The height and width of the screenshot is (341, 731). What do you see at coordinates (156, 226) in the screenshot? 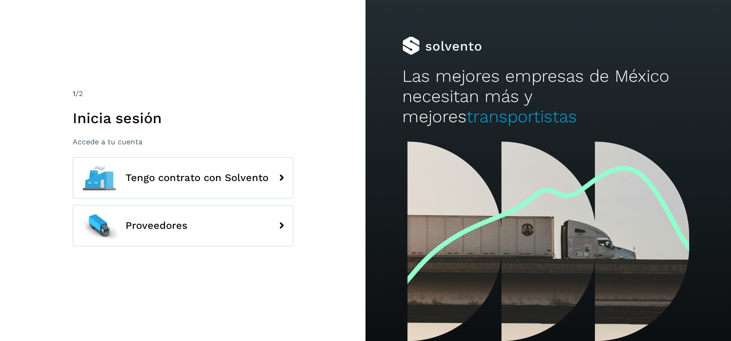
I see `span: Proveedores` at bounding box center [156, 226].